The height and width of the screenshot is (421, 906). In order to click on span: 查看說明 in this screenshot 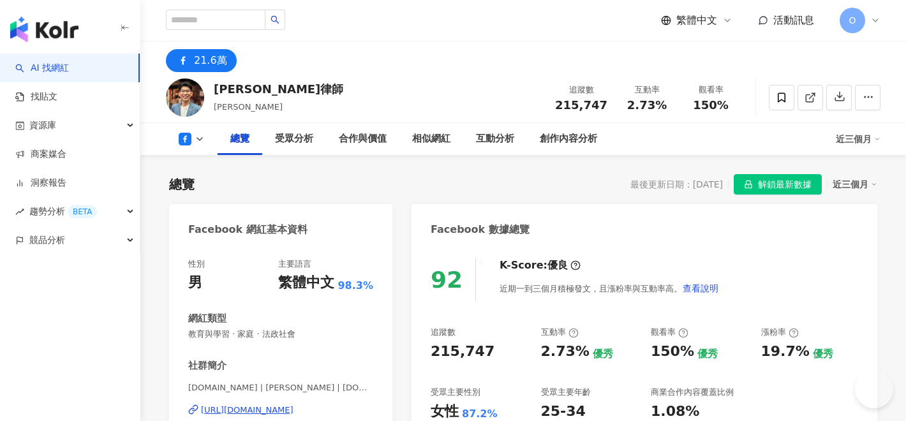, I will do `click(701, 288)`.